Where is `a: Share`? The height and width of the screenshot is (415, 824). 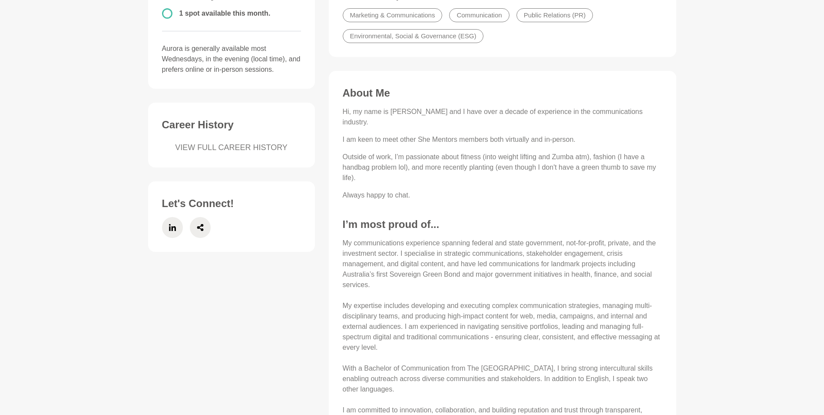 a: Share is located at coordinates (200, 227).